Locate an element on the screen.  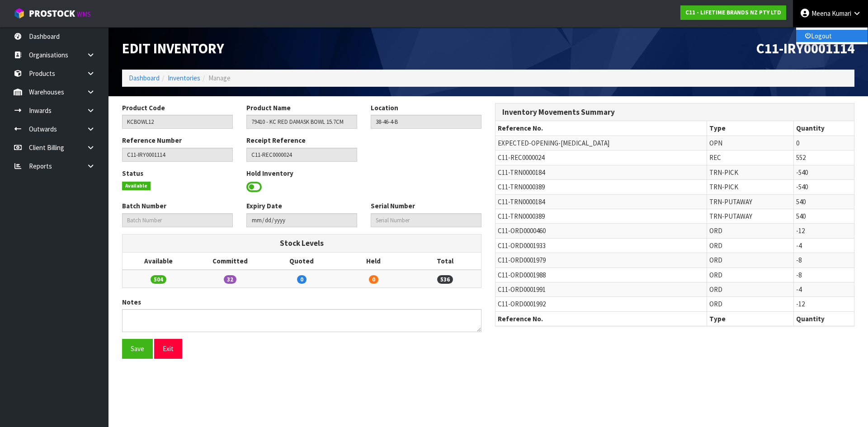
th: Committed is located at coordinates (230, 261).